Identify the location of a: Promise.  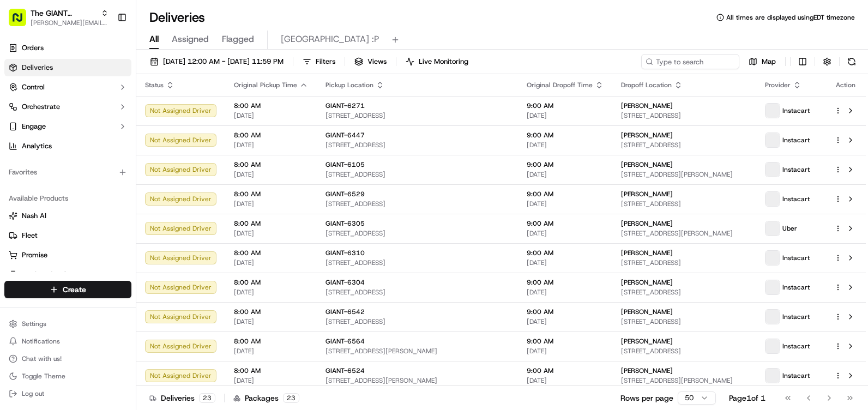
(68, 255).